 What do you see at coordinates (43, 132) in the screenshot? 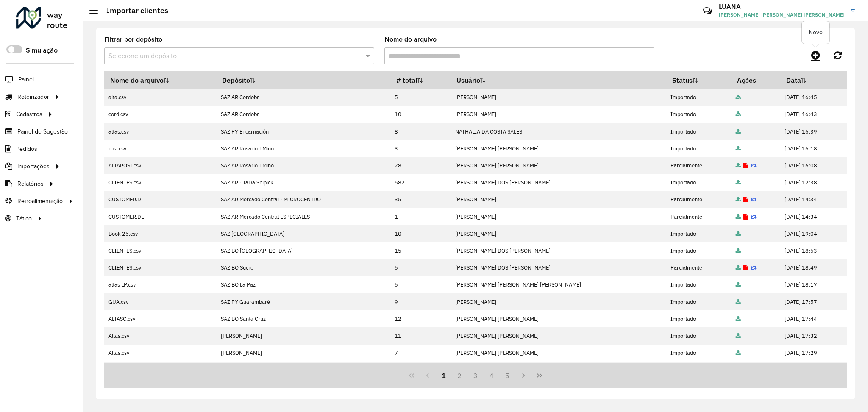
I see `span: Painel de Sugestão` at bounding box center [43, 132].